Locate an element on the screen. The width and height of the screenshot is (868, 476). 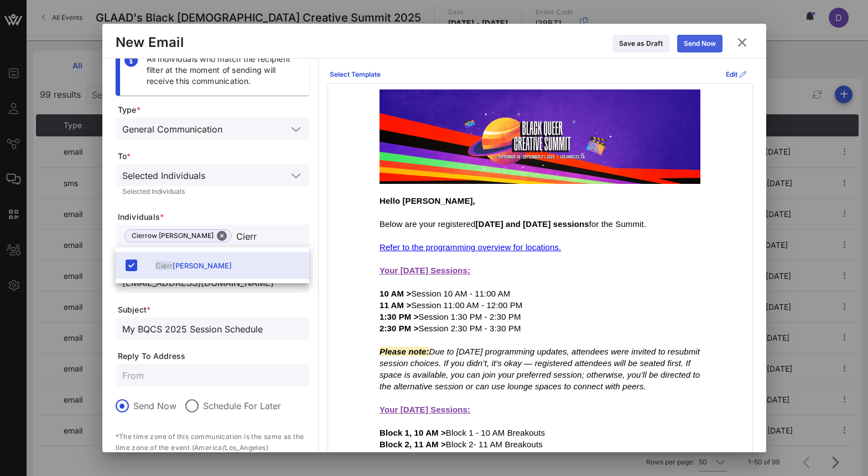
a: Refer to the programming overview for locations. is located at coordinates (470, 247).